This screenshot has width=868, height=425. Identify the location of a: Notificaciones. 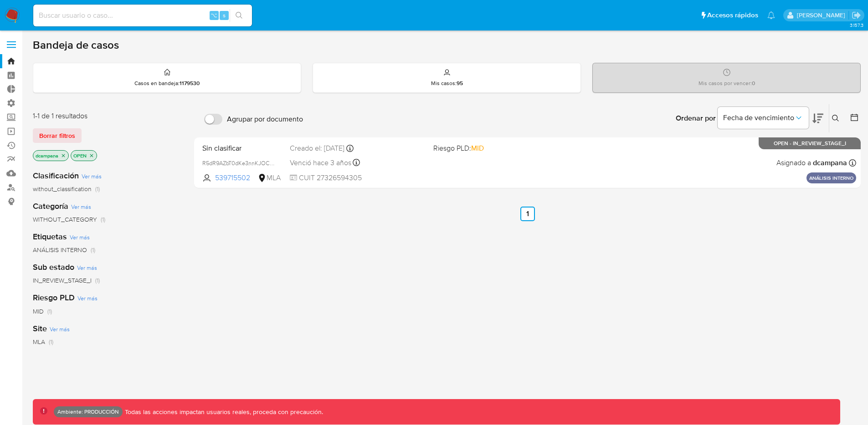
(771, 15).